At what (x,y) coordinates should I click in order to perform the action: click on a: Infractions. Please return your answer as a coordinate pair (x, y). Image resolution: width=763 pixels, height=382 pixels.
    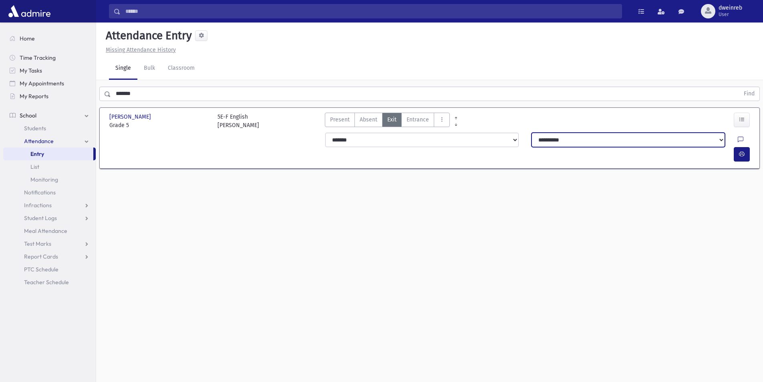
    Looking at the image, I should click on (49, 205).